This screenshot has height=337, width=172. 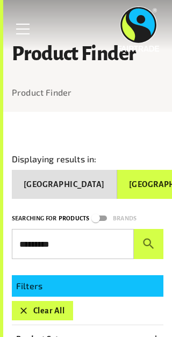 What do you see at coordinates (23, 29) in the screenshot?
I see `a: Toggle Menu` at bounding box center [23, 29].